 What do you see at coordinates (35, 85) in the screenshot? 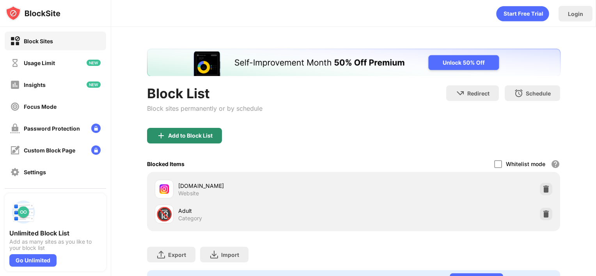
I see `div: Insights` at bounding box center [35, 85].